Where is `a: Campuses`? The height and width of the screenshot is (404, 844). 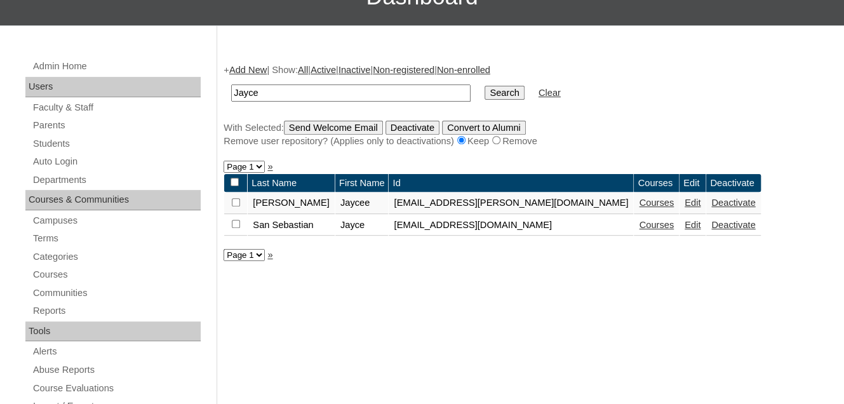 a: Campuses is located at coordinates (116, 220).